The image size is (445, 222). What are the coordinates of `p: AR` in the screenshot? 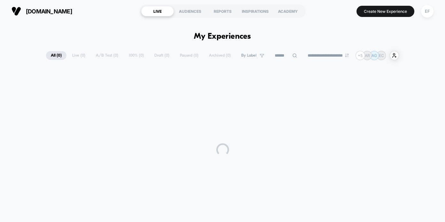 It's located at (367, 55).